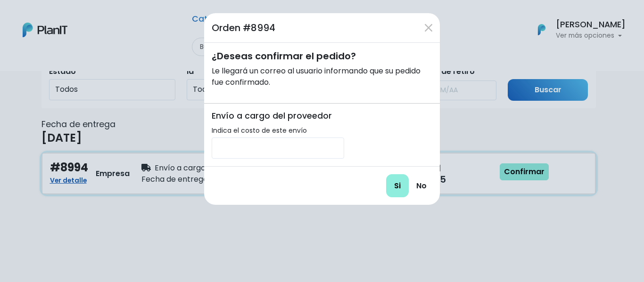  Describe the element at coordinates (278, 116) in the screenshot. I see `h6: Envío a cargo del proveedor` at that location.